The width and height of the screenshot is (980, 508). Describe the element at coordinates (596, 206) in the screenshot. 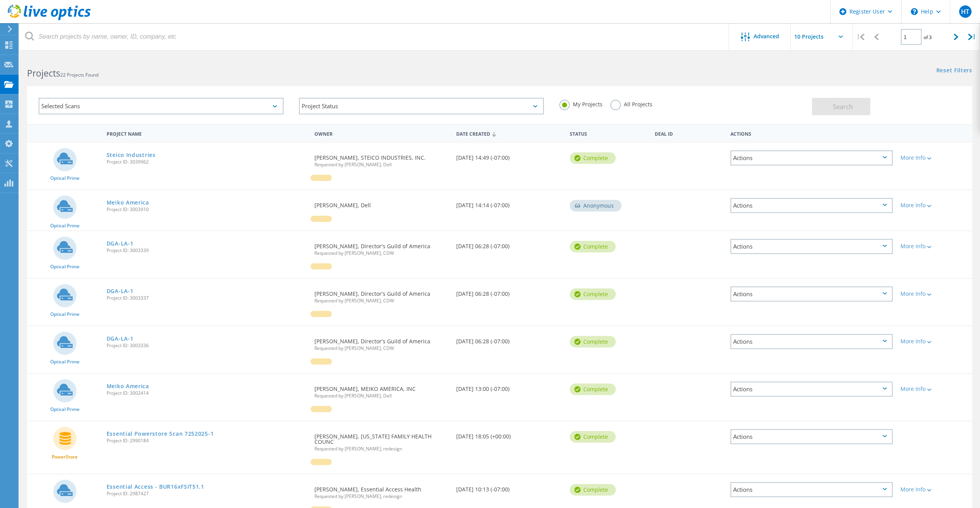

I see `div: Anonymous` at that location.